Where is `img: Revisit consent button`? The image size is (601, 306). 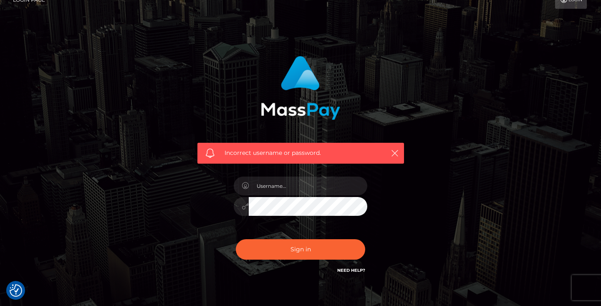 img: Revisit consent button is located at coordinates (16, 291).